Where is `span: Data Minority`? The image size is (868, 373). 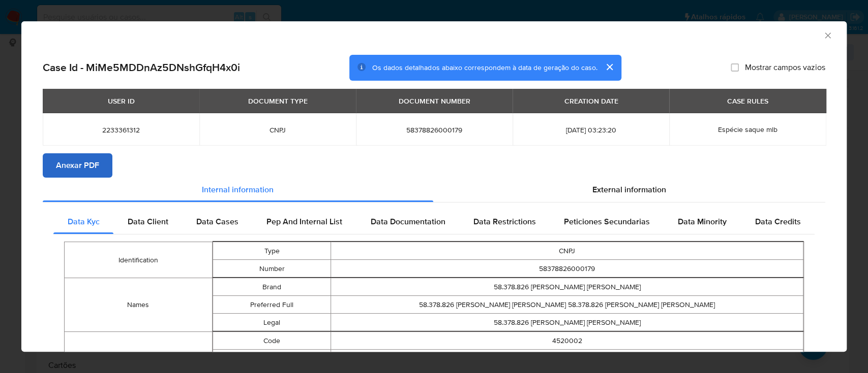 span: Data Minority is located at coordinates (702, 221).